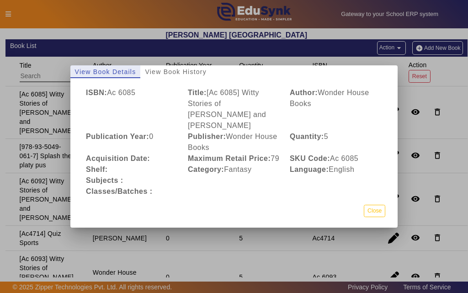  I want to click on strong: Quantity:, so click(306, 136).